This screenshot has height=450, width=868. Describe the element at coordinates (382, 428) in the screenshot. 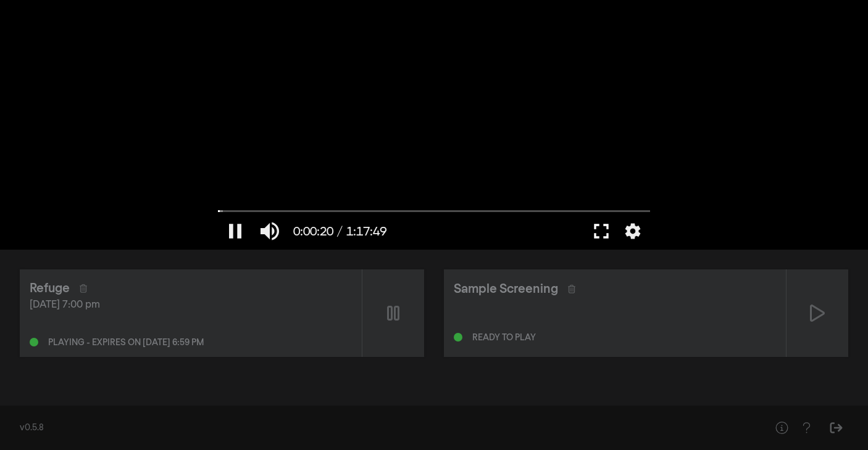

I see `div: v0.5.8` at that location.